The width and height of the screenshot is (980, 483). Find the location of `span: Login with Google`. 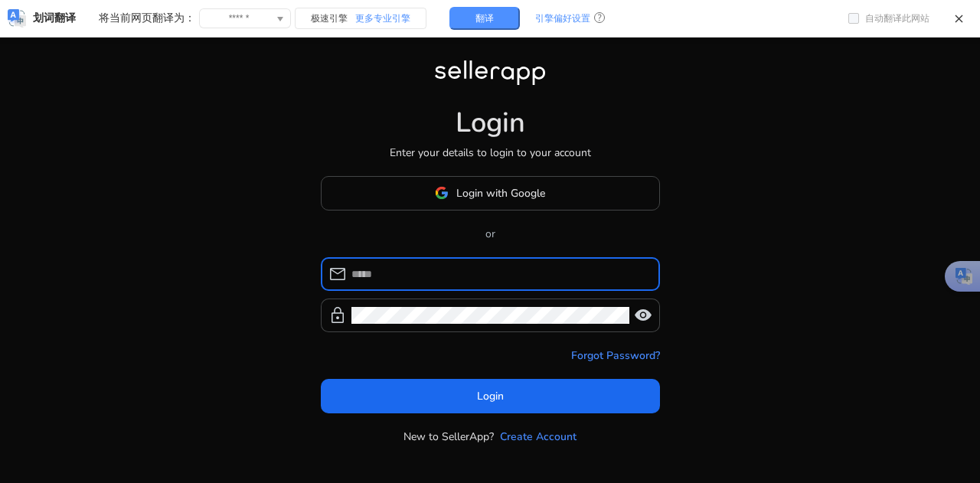

span: Login with Google is located at coordinates (501, 193).